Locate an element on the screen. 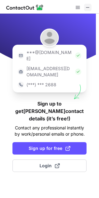 This screenshot has height=198, width=99. img: Cayson Logan Pearl is located at coordinates (49, 38).